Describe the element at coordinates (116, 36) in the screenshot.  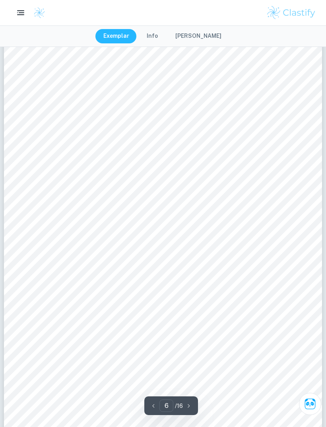
I see `button: Exemplar` at that location.